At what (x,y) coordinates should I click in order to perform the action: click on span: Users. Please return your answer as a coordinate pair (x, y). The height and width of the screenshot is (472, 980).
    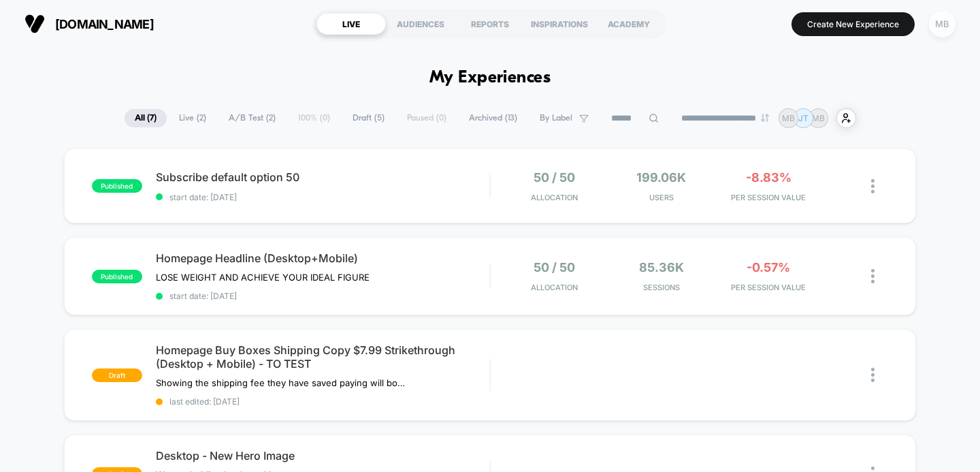
    Looking at the image, I should click on (661, 197).